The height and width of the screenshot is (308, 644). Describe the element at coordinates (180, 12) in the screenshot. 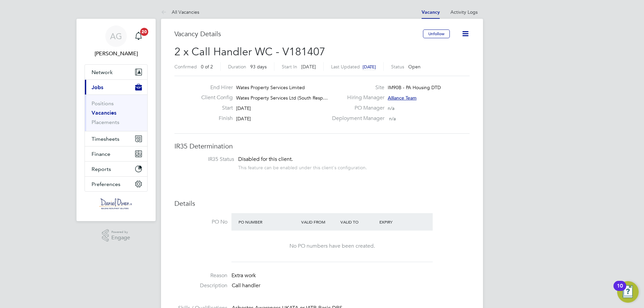

I see `a: All Vacancies` at that location.